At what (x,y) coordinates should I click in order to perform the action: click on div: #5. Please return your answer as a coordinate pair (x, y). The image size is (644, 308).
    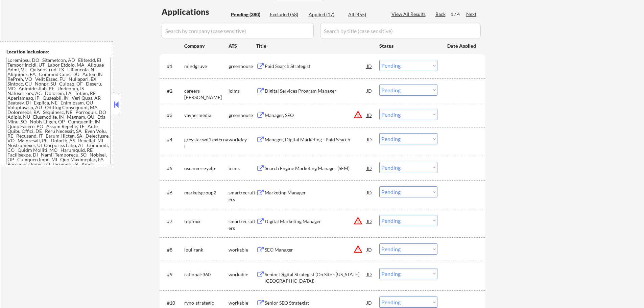
    Looking at the image, I should click on (173, 168).